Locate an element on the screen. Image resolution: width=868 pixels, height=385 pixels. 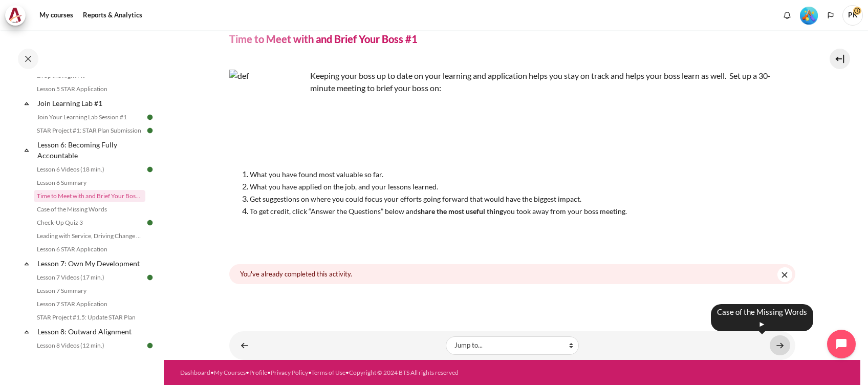
a: Check-Up Quiz 3 is located at coordinates (89, 223).